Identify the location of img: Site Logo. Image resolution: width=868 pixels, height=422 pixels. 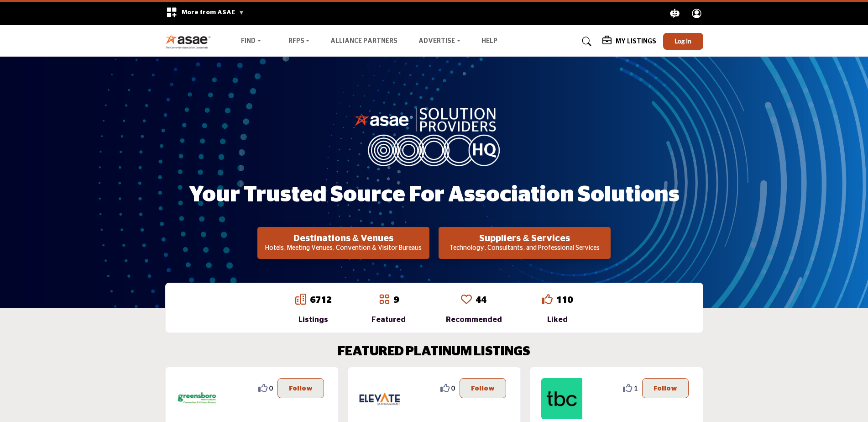
(191, 41).